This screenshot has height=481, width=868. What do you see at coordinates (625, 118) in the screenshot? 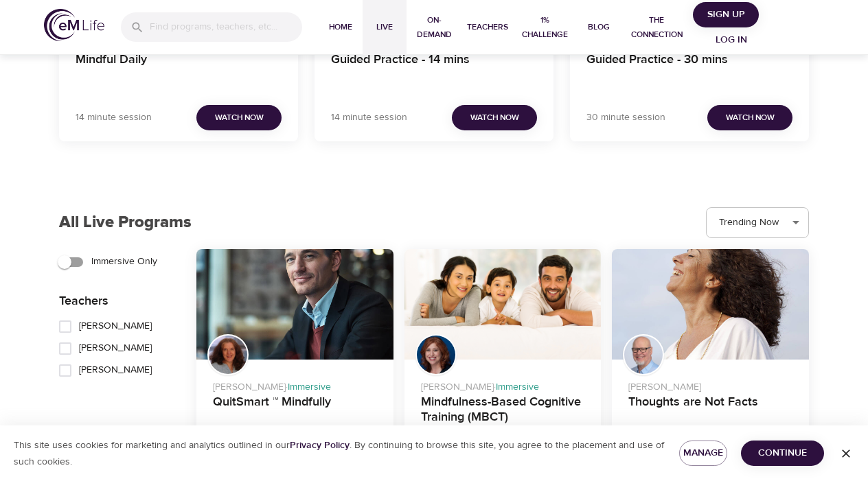
I see `p: 30 minute session` at bounding box center [625, 118].